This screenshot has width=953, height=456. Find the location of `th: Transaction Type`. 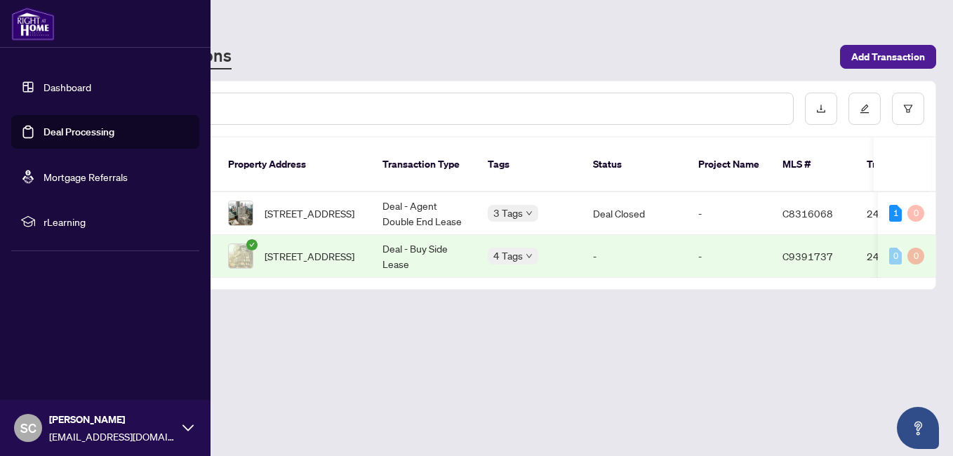

th: Transaction Type is located at coordinates (424, 165).